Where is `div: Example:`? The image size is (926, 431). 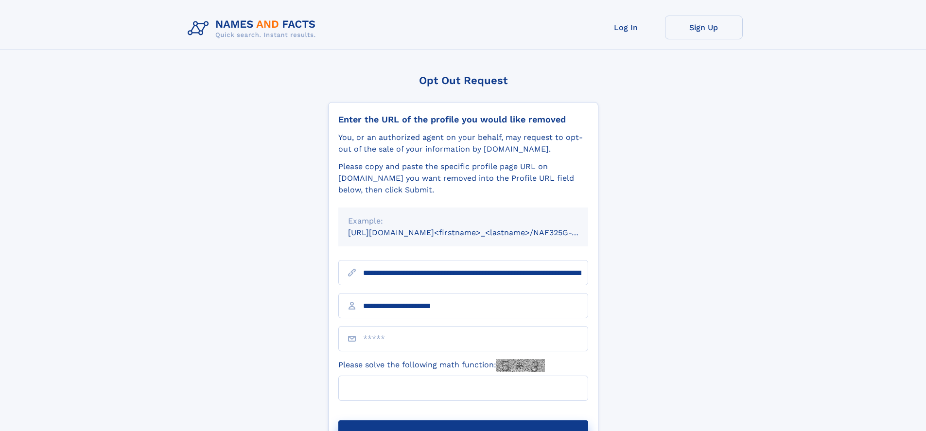
div: Example: is located at coordinates (463, 221).